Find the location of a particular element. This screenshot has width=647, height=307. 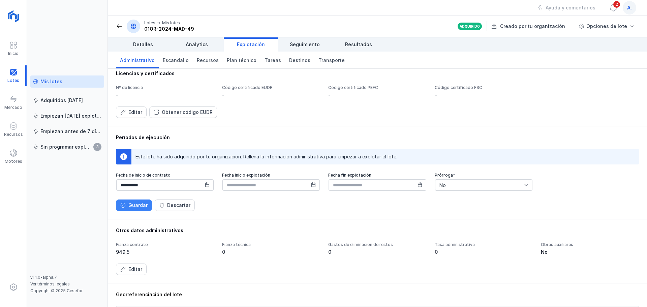

div: Creado por tu organización is located at coordinates (531, 26).